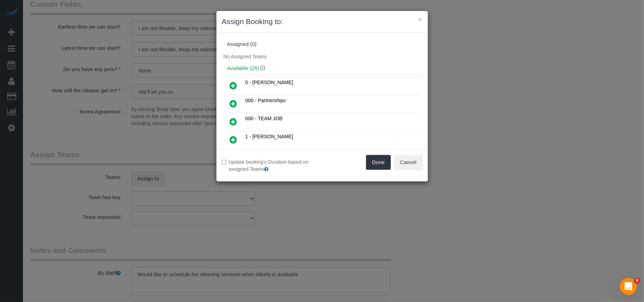  I want to click on span: 000 - Partnerships, so click(265, 100).